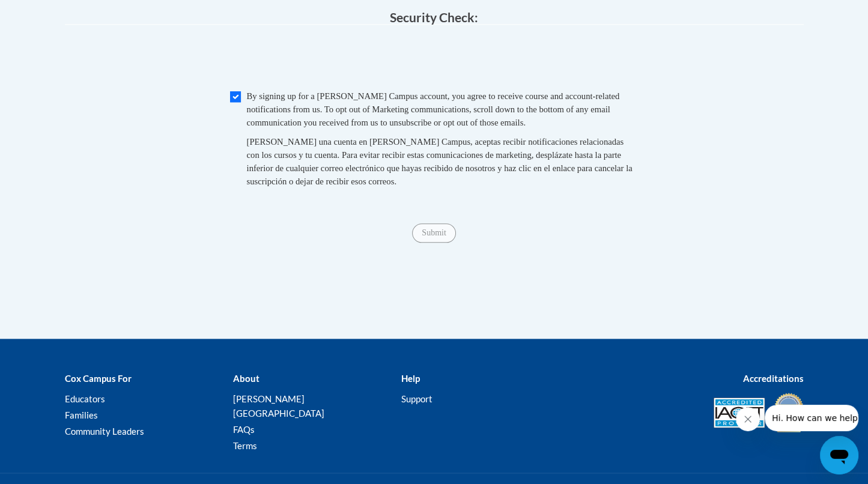 This screenshot has height=484, width=868. I want to click on input: Submit, so click(434, 234).